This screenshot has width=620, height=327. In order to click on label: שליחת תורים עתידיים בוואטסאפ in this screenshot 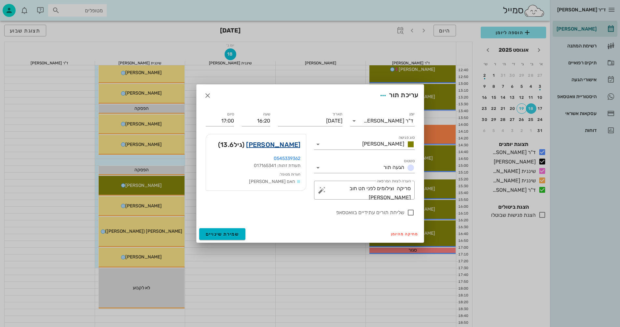, I will do `click(305, 213)`.